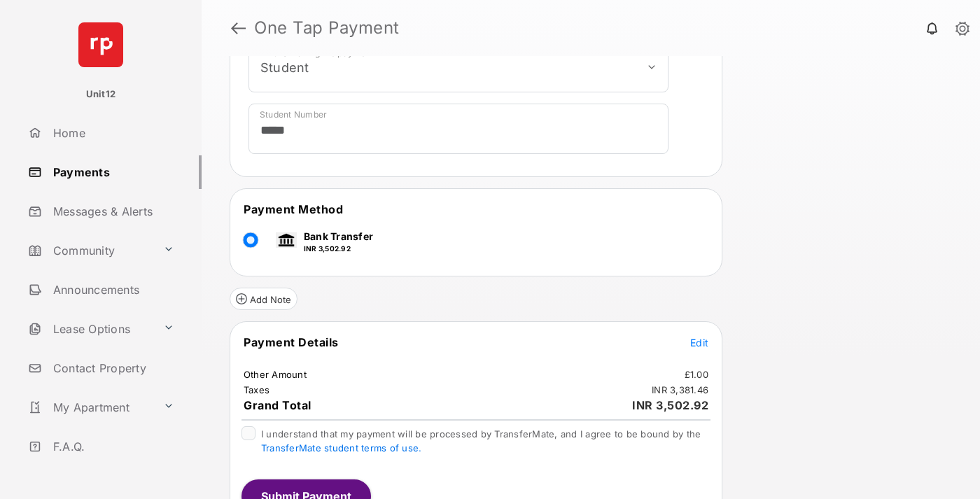  I want to click on button: Edit, so click(699, 342).